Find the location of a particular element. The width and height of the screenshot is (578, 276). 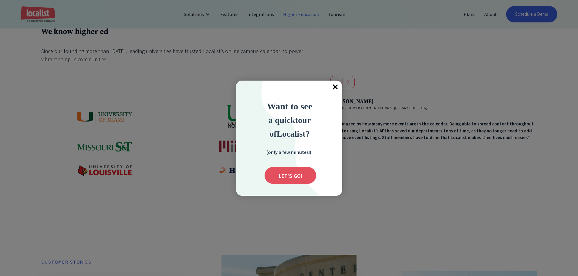

div: Close popup is located at coordinates (335, 87).